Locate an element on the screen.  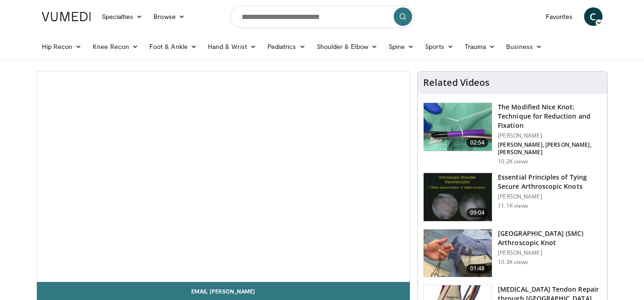
a: Hand & Wrist is located at coordinates (232, 46).